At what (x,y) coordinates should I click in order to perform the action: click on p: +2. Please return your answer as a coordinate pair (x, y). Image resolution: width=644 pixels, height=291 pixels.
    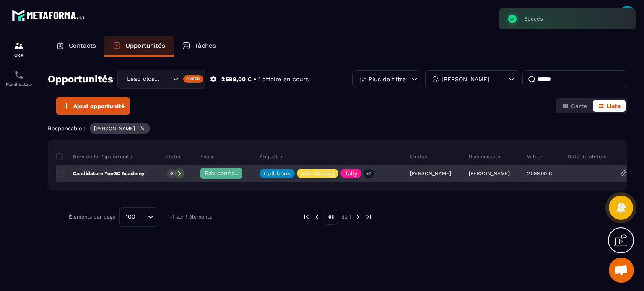
    Looking at the image, I should click on (369, 173).